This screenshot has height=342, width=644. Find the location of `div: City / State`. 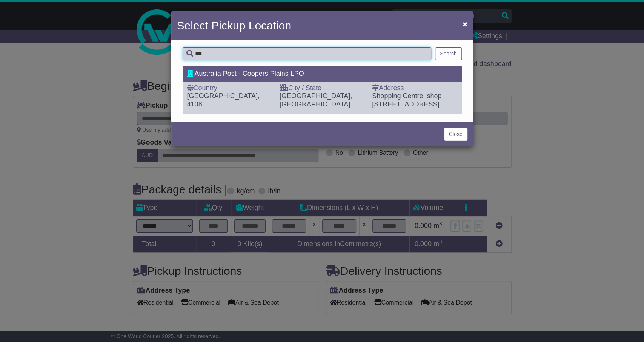

div: City / State is located at coordinates (322, 89).